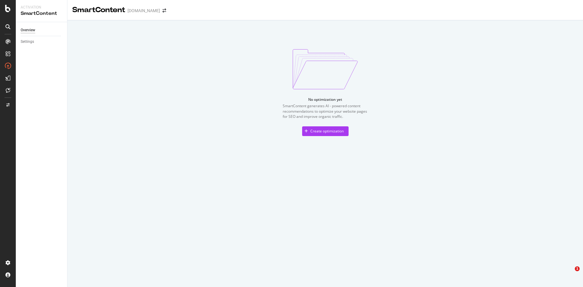 The image size is (583, 287). I want to click on span: 1, so click(577, 269).